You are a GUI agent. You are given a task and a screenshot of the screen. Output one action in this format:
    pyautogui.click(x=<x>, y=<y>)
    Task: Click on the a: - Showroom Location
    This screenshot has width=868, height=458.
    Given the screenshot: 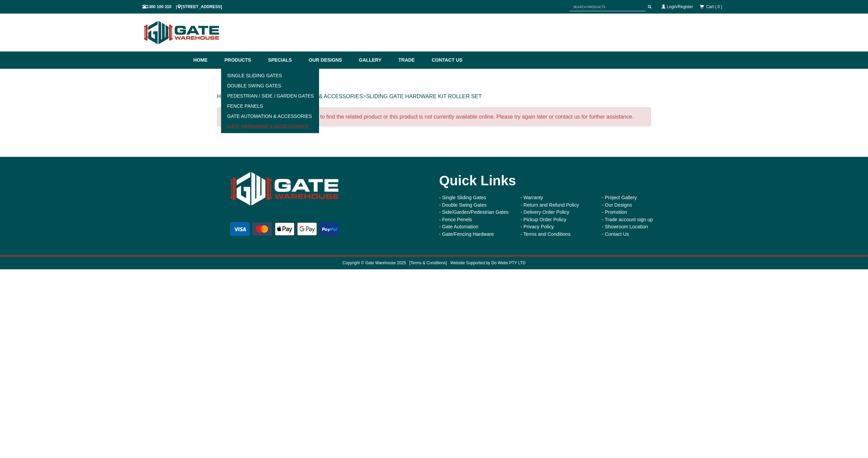 What is the action you would take?
    pyautogui.click(x=625, y=227)
    